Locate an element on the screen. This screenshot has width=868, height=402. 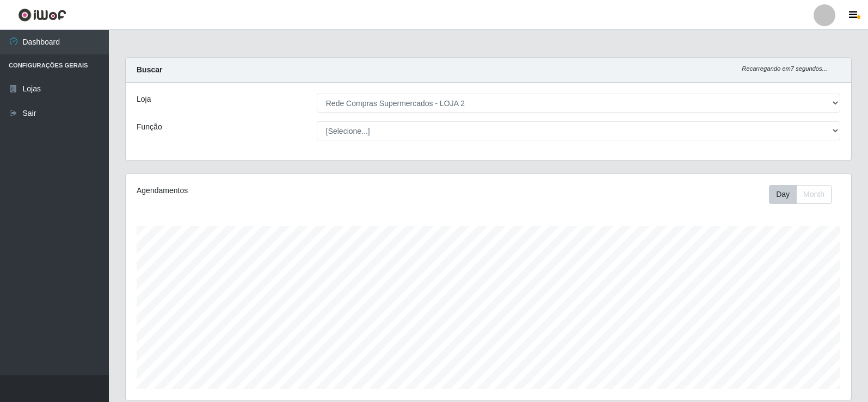
div: First group is located at coordinates (800, 194).